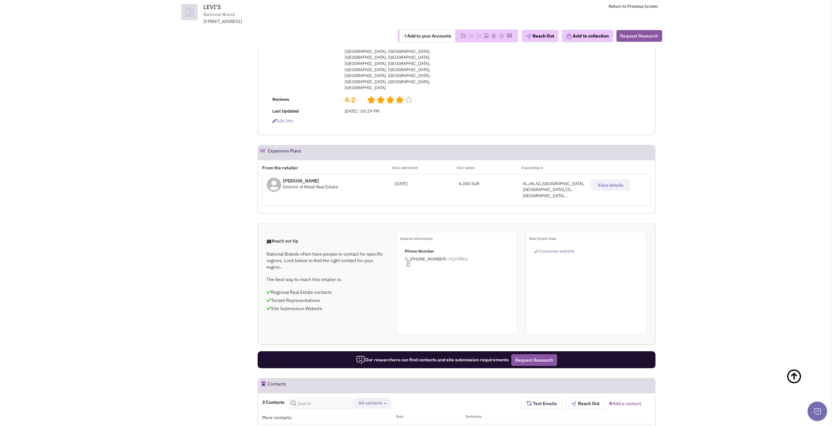 Image resolution: width=832 pixels, height=426 pixels. What do you see at coordinates (327, 418) in the screenshot?
I see `div: More contacts:` at bounding box center [327, 418].